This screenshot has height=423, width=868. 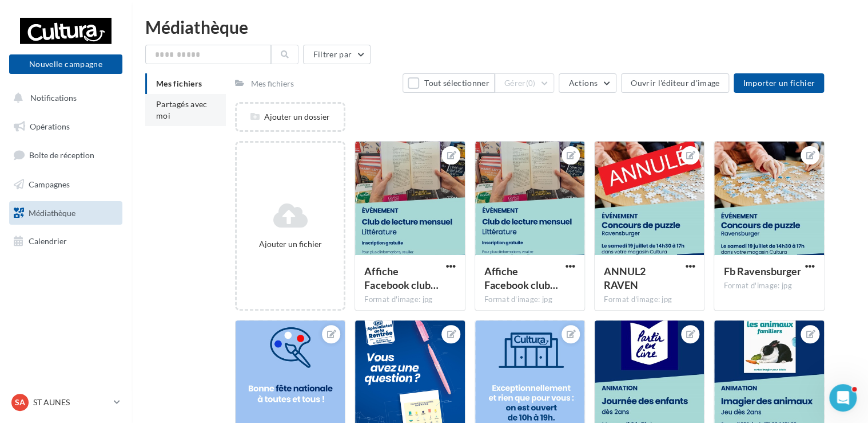 What do you see at coordinates (779, 82) in the screenshot?
I see `span: Importer un fichier` at bounding box center [779, 82].